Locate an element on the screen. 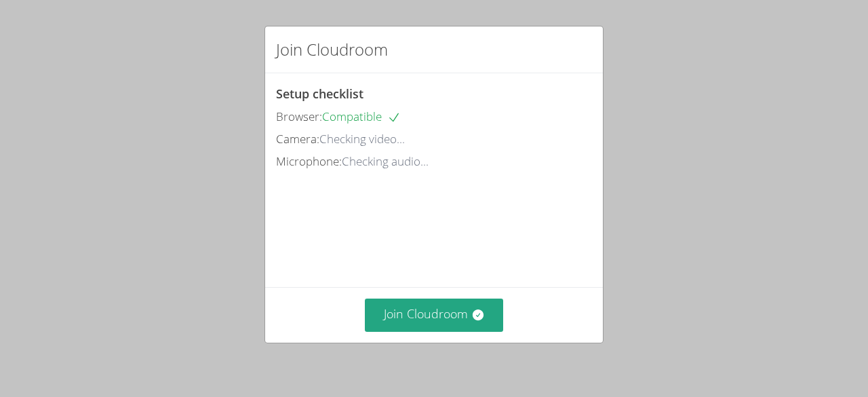 The height and width of the screenshot is (397, 868). span: Camera: is located at coordinates (297, 138).